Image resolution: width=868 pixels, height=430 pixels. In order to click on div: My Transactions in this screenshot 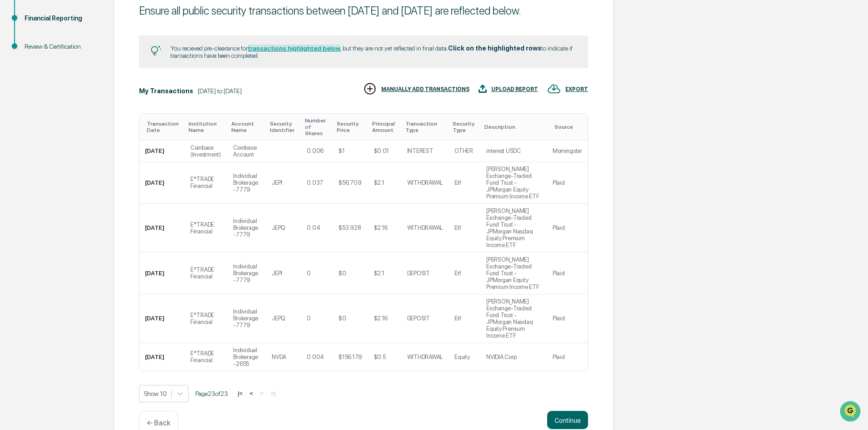, I will do `click(166, 91)`.